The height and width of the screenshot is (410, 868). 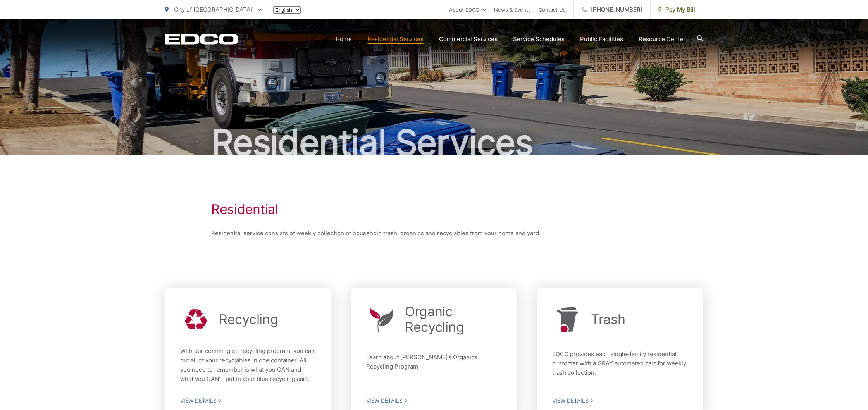 I want to click on a: Home, so click(x=343, y=39).